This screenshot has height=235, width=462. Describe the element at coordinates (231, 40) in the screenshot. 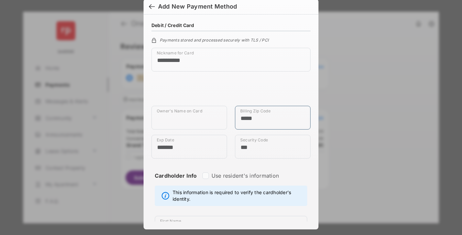

I see `div: Payments stored and processed securely with TLS / PCI` at that location.